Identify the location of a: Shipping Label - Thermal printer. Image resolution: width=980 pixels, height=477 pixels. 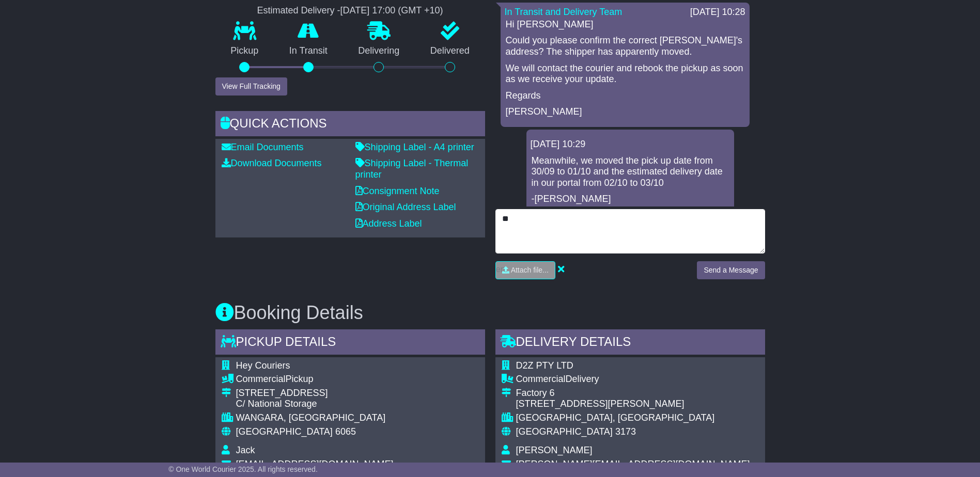
(412, 169).